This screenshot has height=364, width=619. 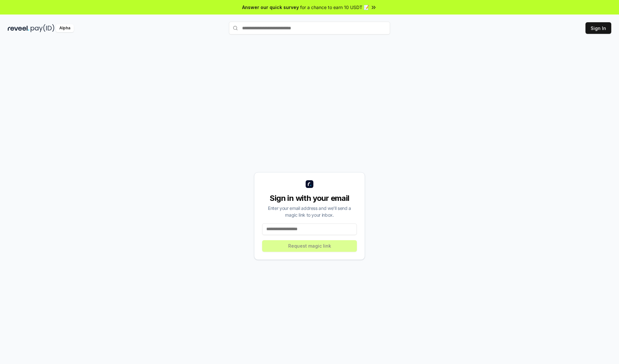 What do you see at coordinates (310, 198) in the screenshot?
I see `div: Sign in with your email` at bounding box center [310, 198].